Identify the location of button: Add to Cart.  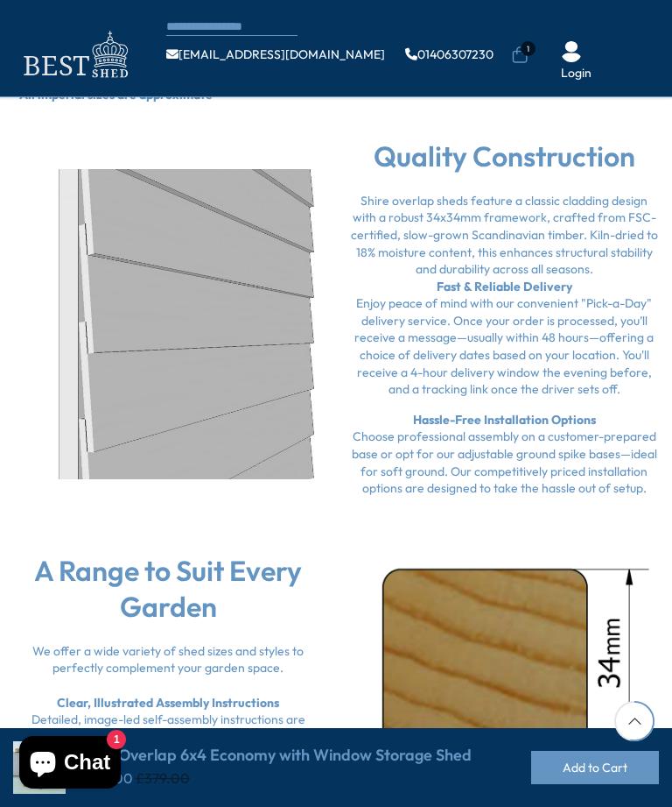
(595, 767).